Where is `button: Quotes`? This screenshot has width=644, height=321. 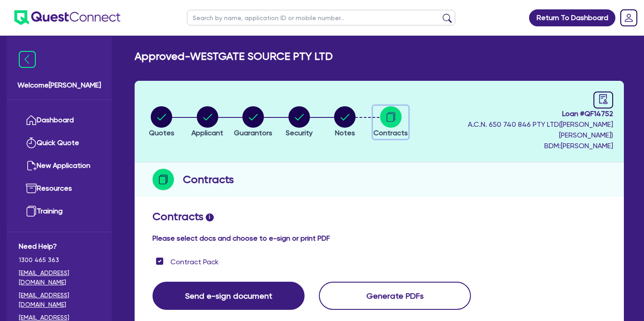 button: Quotes is located at coordinates (162, 122).